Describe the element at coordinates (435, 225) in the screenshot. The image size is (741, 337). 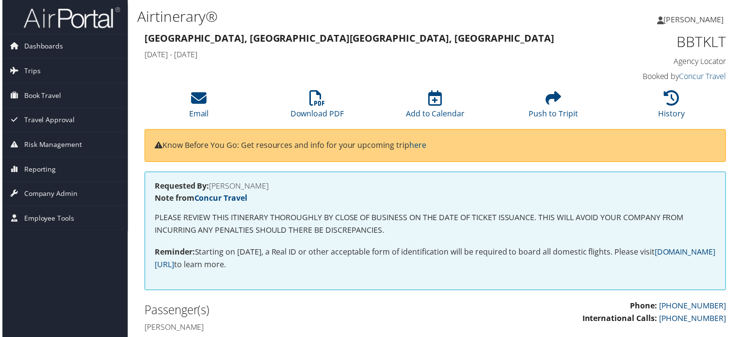
I see `p: PLEASE REVIEW THIS ITINERARY THOROUGHLY BY CLOSE OF BUSINESS ON THE DATE OF TICKET ISSUANCE. THIS...` at that location.